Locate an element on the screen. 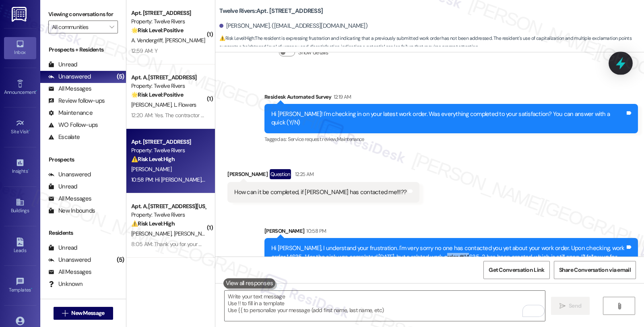  div: New Inbounds is located at coordinates (72, 210).